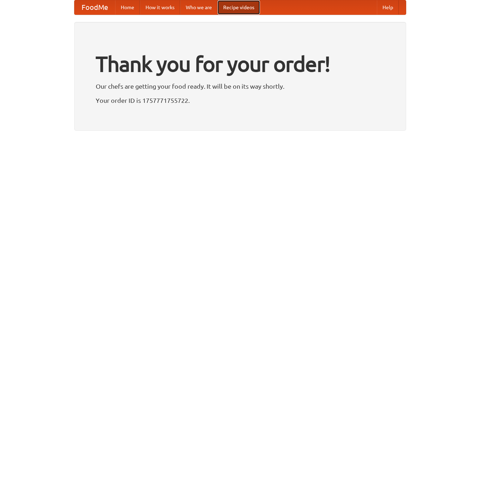 The height and width of the screenshot is (500, 480). Describe the element at coordinates (199, 7) in the screenshot. I see `a: Who we are` at that location.